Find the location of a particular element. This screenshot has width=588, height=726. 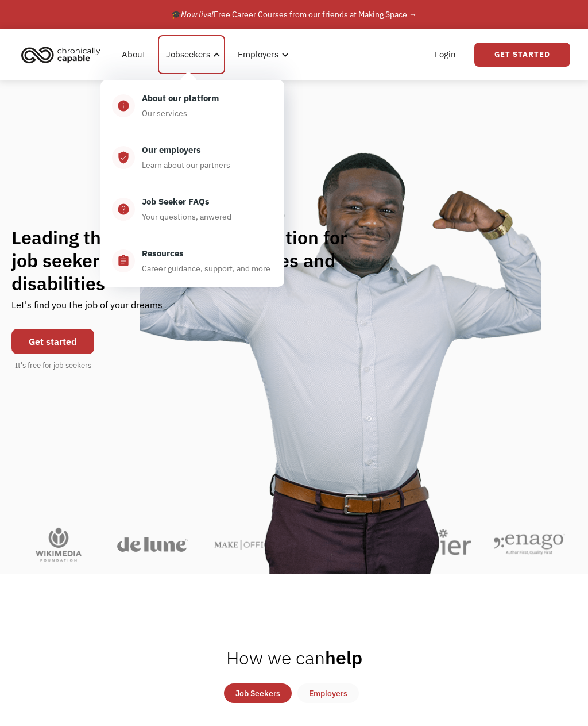

div: Our employers is located at coordinates (171, 150).